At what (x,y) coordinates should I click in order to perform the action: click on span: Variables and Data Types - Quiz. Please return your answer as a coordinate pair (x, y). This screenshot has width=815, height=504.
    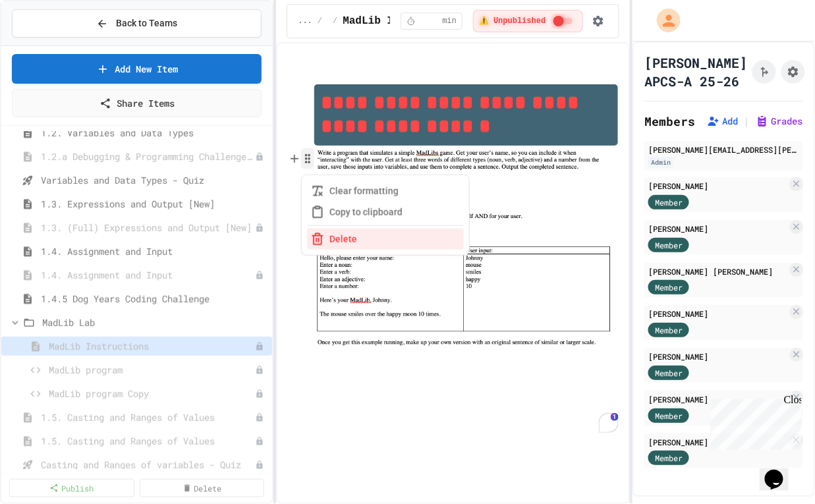
    Looking at the image, I should click on (153, 180).